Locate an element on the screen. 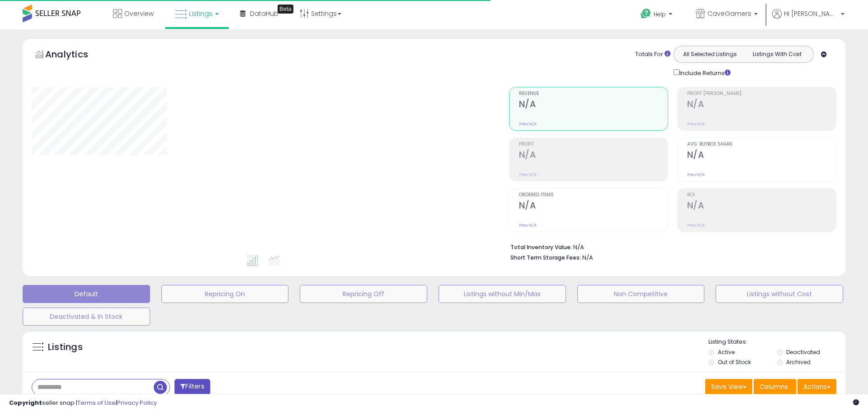 This screenshot has width=868, height=412. button: Listings With Cost is located at coordinates (777, 55).